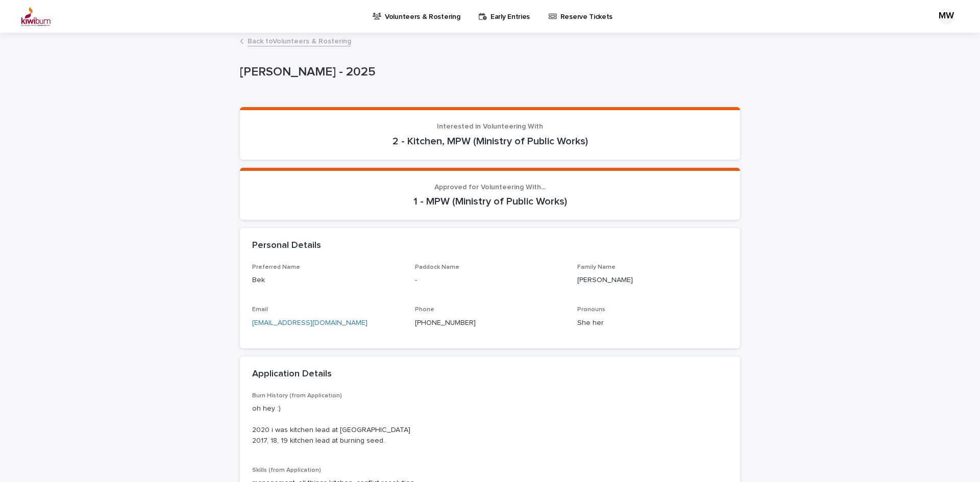 This screenshot has width=980, height=482. What do you see at coordinates (653, 323) in the screenshot?
I see `p: She her` at bounding box center [653, 323].